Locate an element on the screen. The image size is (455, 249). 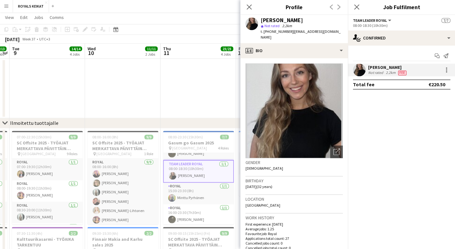
h3: Gender is located at coordinates (294, 162).